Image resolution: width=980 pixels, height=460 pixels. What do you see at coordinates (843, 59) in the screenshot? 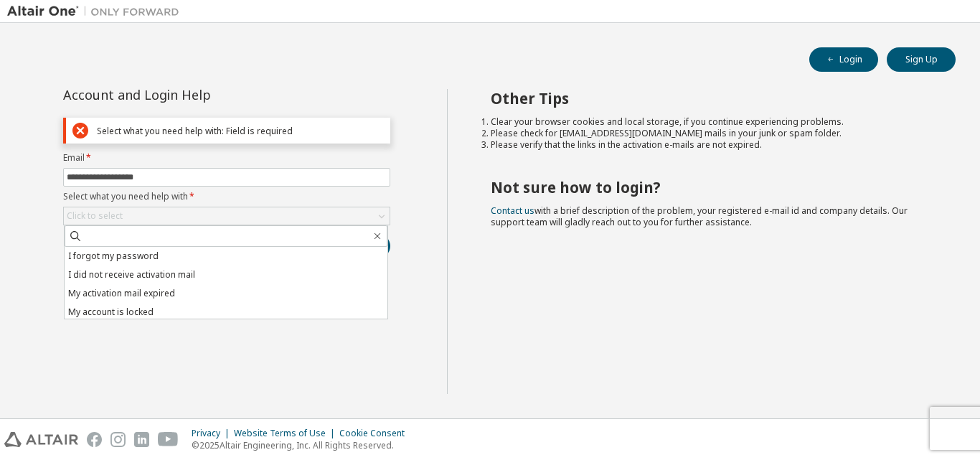
I see `button: Login` at bounding box center [843, 59].